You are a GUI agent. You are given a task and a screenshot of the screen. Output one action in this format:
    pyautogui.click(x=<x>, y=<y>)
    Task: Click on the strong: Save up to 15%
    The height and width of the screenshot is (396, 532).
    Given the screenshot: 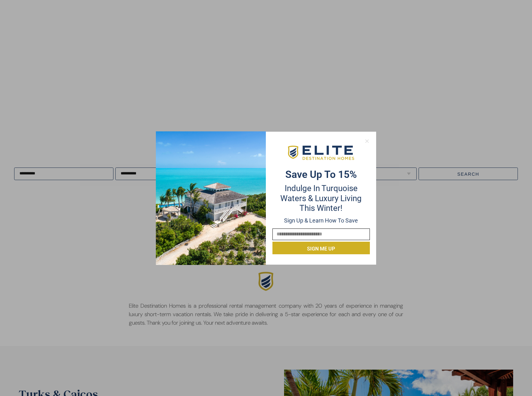 What is the action you would take?
    pyautogui.click(x=321, y=174)
    